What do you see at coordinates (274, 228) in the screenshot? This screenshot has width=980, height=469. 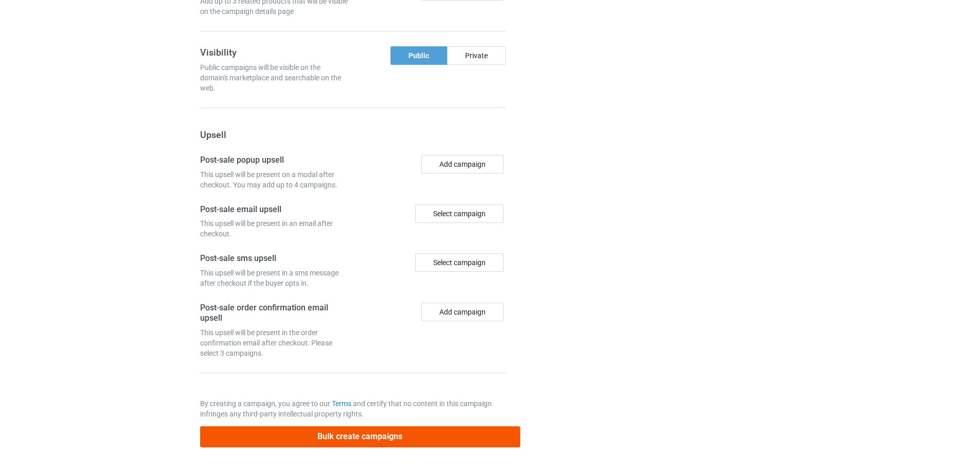 I see `div: This upsell will be present in an email after checkout.` at bounding box center [274, 228].